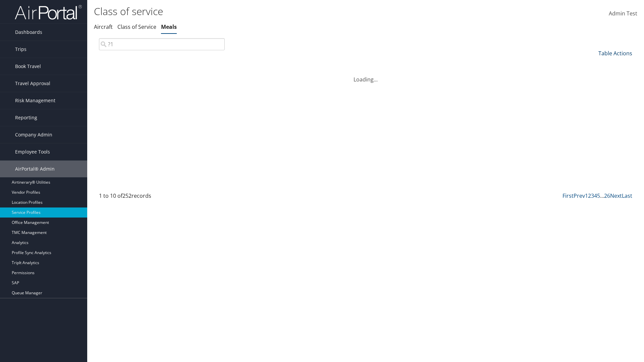 The width and height of the screenshot is (644, 362). What do you see at coordinates (589, 196) in the screenshot?
I see `a: 2` at bounding box center [589, 196].